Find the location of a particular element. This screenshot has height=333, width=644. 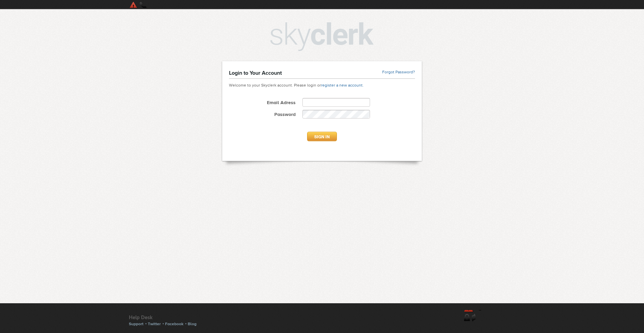

h6: Help Desk is located at coordinates (165, 317).